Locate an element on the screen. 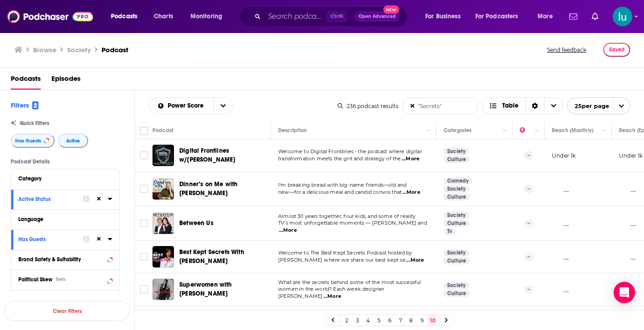 The image size is (644, 330). span: 25 per page is located at coordinates (588, 106).